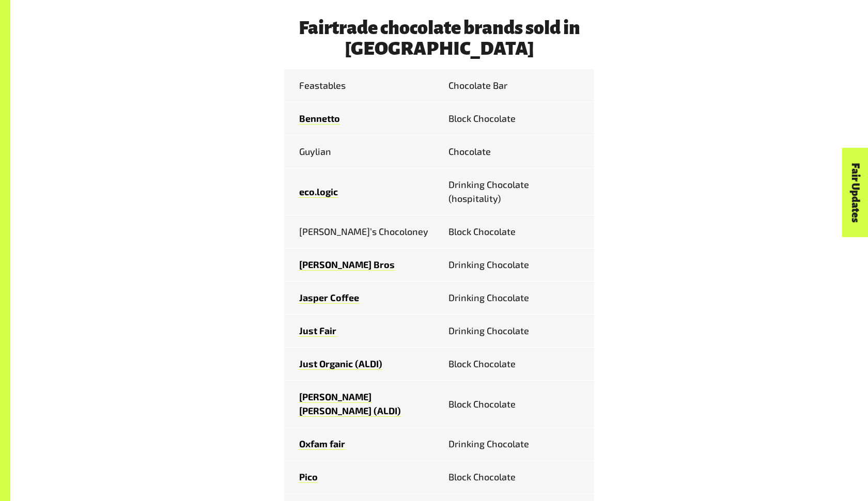 The width and height of the screenshot is (868, 501). What do you see at coordinates (318, 330) in the screenshot?
I see `a: Just Fair` at bounding box center [318, 330].